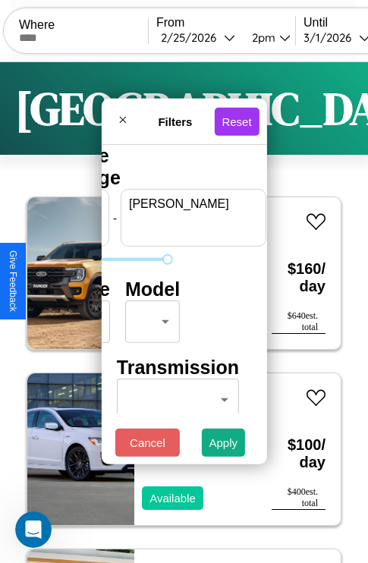  What do you see at coordinates (178, 367) in the screenshot?
I see `h4: Transmission` at bounding box center [178, 367].